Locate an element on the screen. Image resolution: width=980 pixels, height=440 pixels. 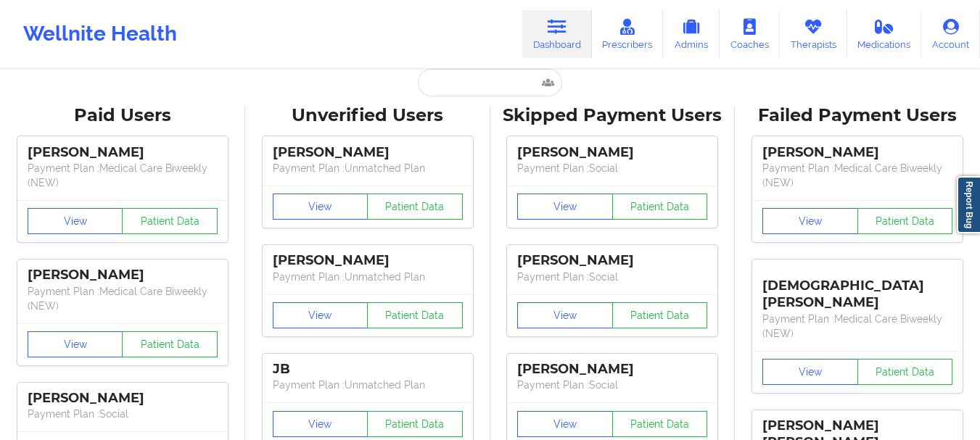
div: Paid Users is located at coordinates (122, 115).